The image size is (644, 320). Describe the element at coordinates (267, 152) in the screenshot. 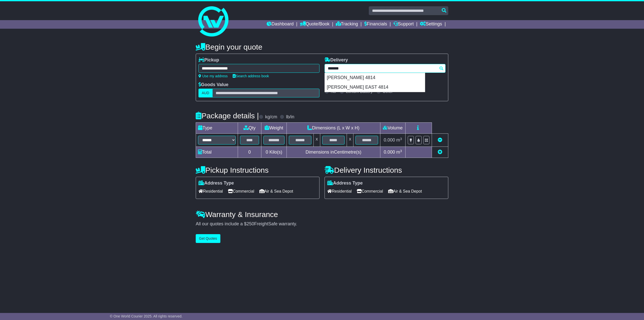

I see `span: 0` at that location.